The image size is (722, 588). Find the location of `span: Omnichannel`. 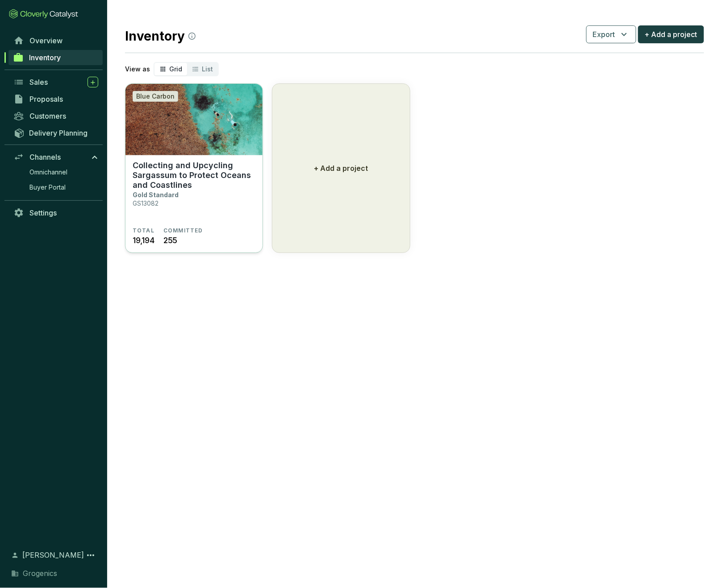

span: Omnichannel is located at coordinates (48, 172).